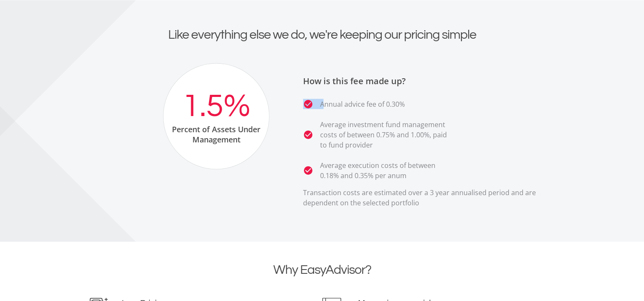 This screenshot has width=644, height=301. What do you see at coordinates (216, 106) in the screenshot?
I see `div: 1.5%` at bounding box center [216, 106].